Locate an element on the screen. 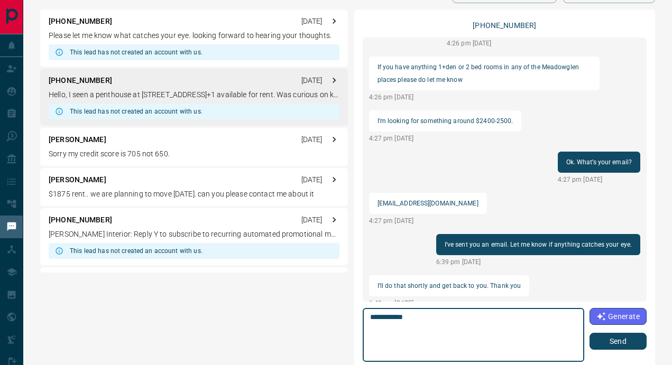 This screenshot has height=365, width=672. p: Sorry my credit score is 705 not 650. is located at coordinates (194, 154).